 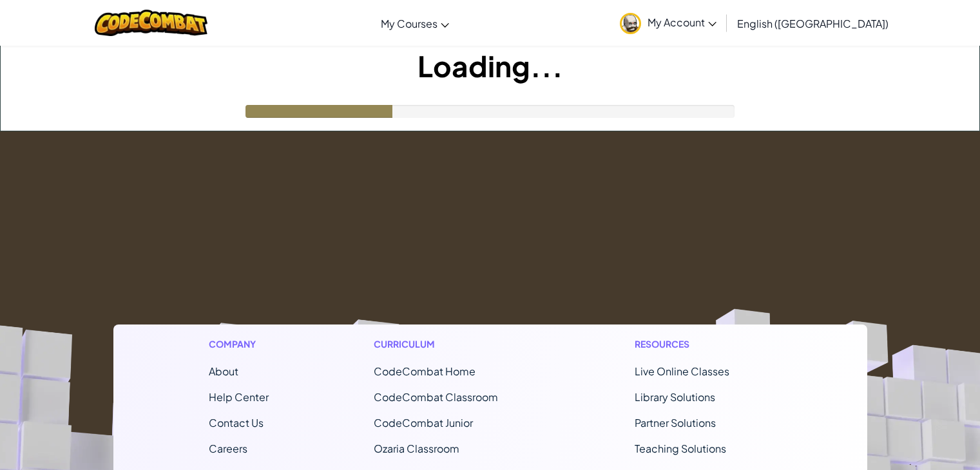 What do you see at coordinates (668, 22) in the screenshot?
I see `a: My Account` at bounding box center [668, 22].